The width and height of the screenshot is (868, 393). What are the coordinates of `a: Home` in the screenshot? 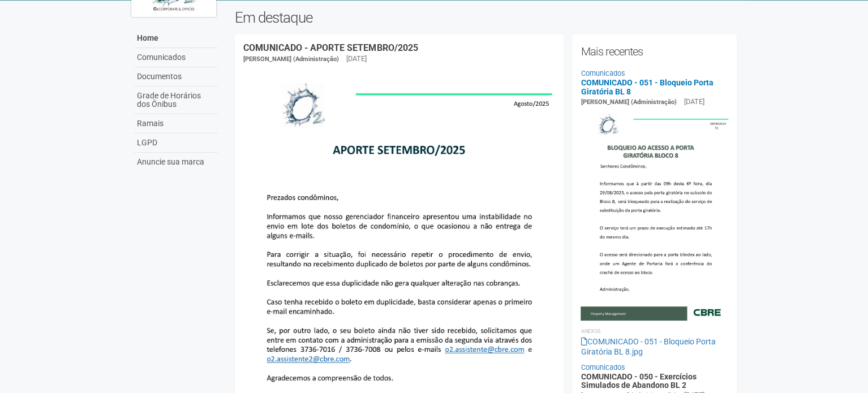 It's located at (176, 38).